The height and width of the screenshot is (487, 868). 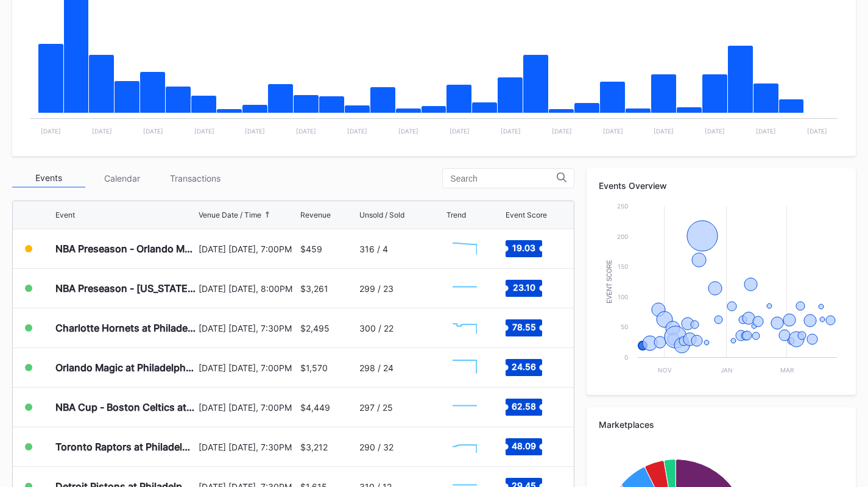 I want to click on div: $3,212, so click(x=314, y=447).